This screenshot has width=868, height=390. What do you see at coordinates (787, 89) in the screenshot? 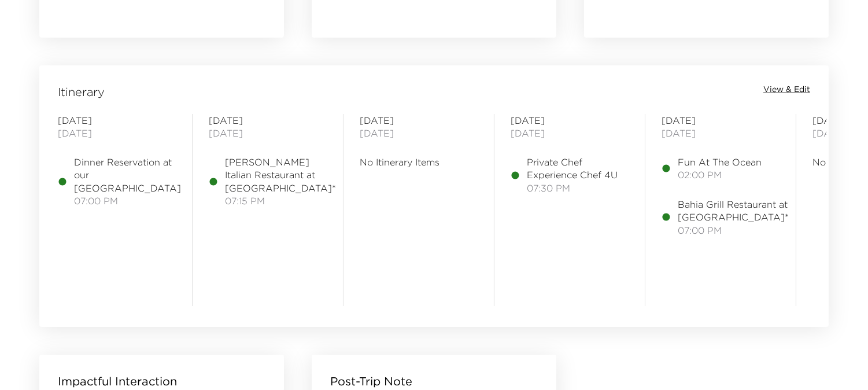
I see `button: View & Edit` at bounding box center [787, 89].